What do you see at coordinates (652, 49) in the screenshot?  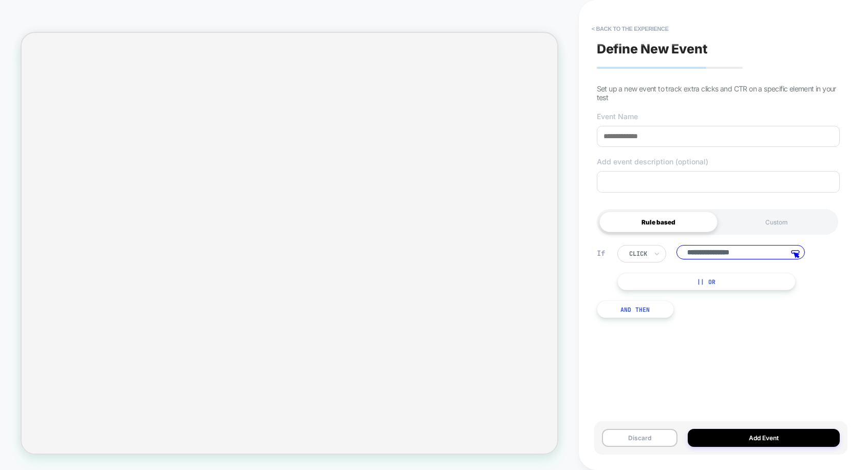 I see `span: Define New Event` at bounding box center [652, 49].